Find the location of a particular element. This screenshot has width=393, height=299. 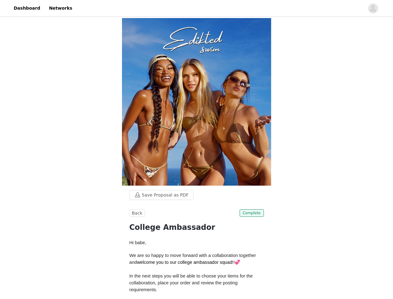

a: Dashboard is located at coordinates (27, 8).